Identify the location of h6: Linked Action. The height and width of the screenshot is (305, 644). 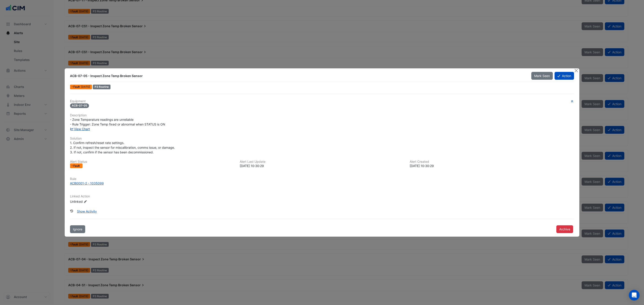
(322, 196).